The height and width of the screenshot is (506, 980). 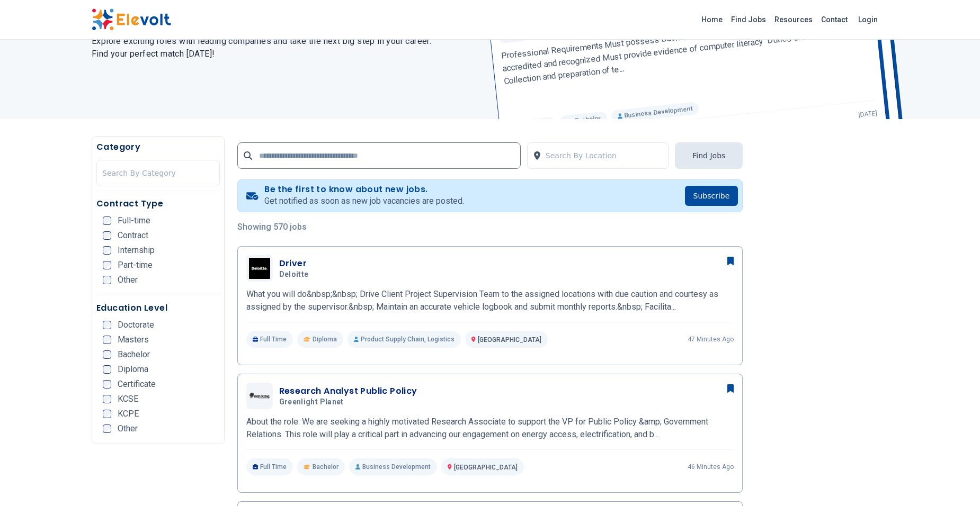 What do you see at coordinates (311, 402) in the screenshot?
I see `span: Greenlight Planet` at bounding box center [311, 402].